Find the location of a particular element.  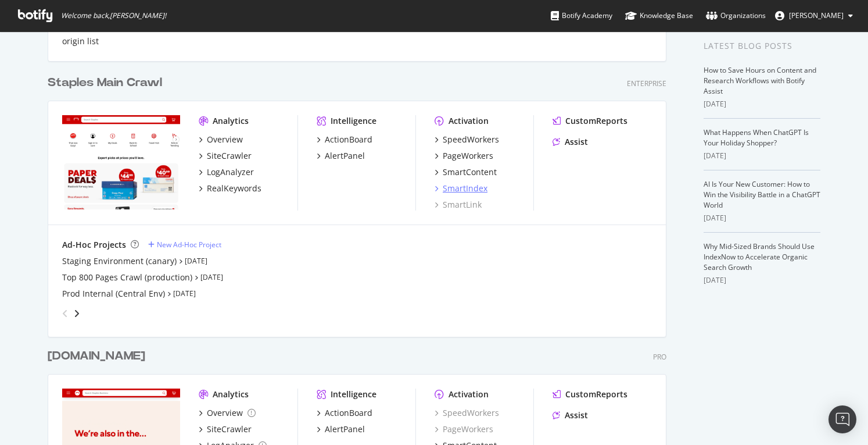

a: SmartIndex is located at coordinates (460, 188).